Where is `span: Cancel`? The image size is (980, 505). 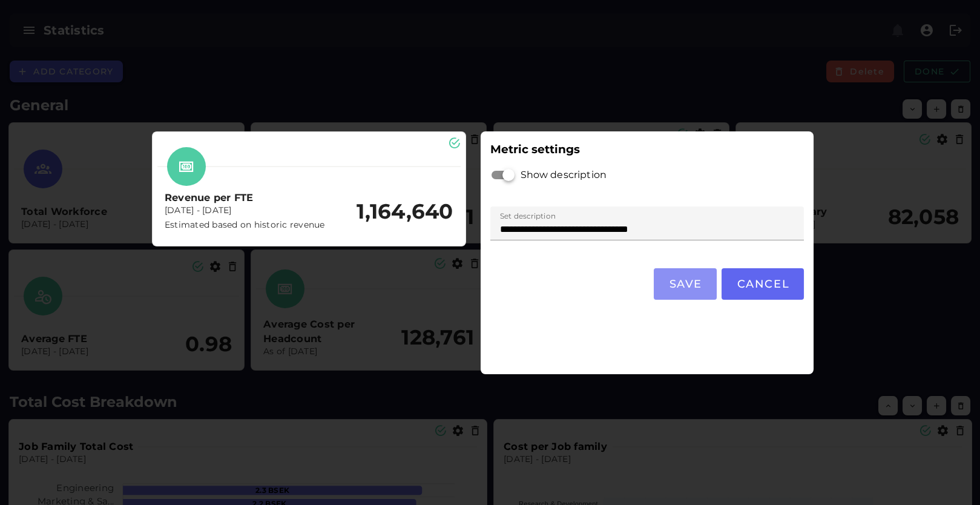
span: Cancel is located at coordinates (762, 284).